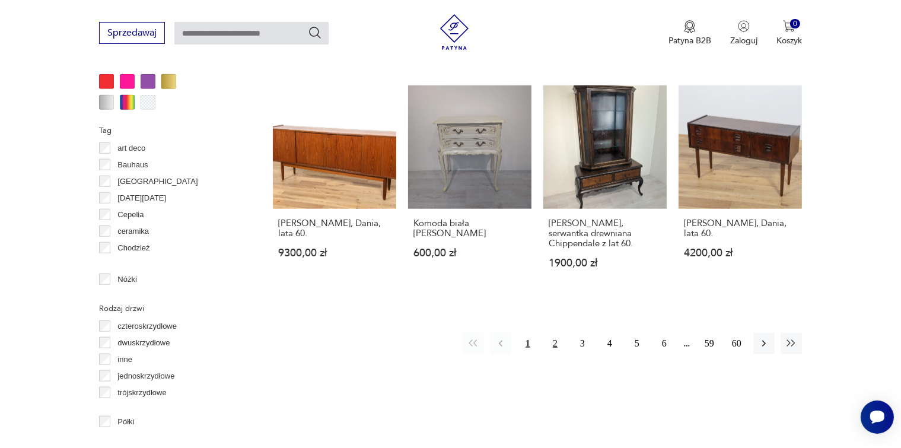 The height and width of the screenshot is (448, 901). Describe the element at coordinates (637, 343) in the screenshot. I see `button: 5` at that location.